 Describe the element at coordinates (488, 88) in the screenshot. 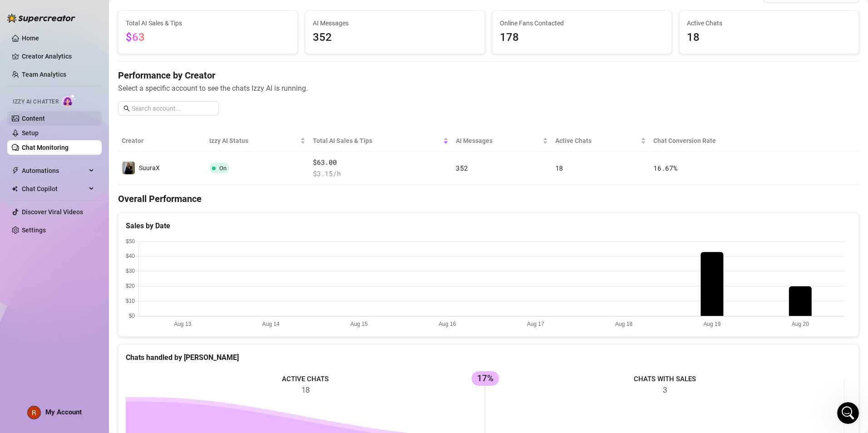

I see `span: Select a specific account to see the chats Izzy AI is running.` at that location.